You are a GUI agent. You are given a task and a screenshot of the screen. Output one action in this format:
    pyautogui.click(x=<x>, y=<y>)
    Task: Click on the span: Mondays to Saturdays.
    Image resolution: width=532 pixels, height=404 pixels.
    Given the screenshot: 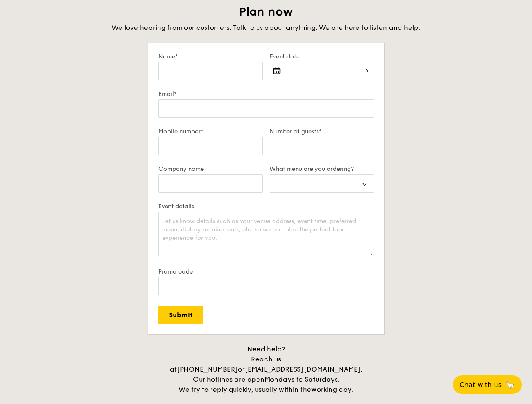 What is the action you would take?
    pyautogui.click(x=302, y=379)
    